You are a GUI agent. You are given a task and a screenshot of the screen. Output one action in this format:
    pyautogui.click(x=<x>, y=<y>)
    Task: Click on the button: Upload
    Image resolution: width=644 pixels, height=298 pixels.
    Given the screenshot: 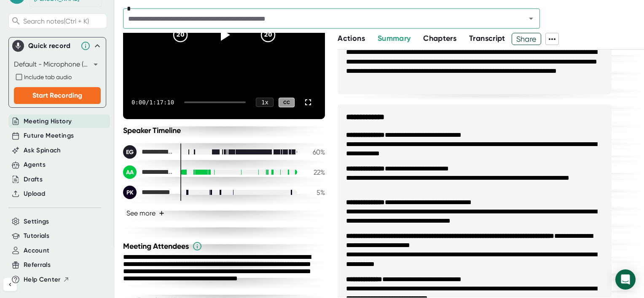 What is the action you would take?
    pyautogui.click(x=34, y=194)
    